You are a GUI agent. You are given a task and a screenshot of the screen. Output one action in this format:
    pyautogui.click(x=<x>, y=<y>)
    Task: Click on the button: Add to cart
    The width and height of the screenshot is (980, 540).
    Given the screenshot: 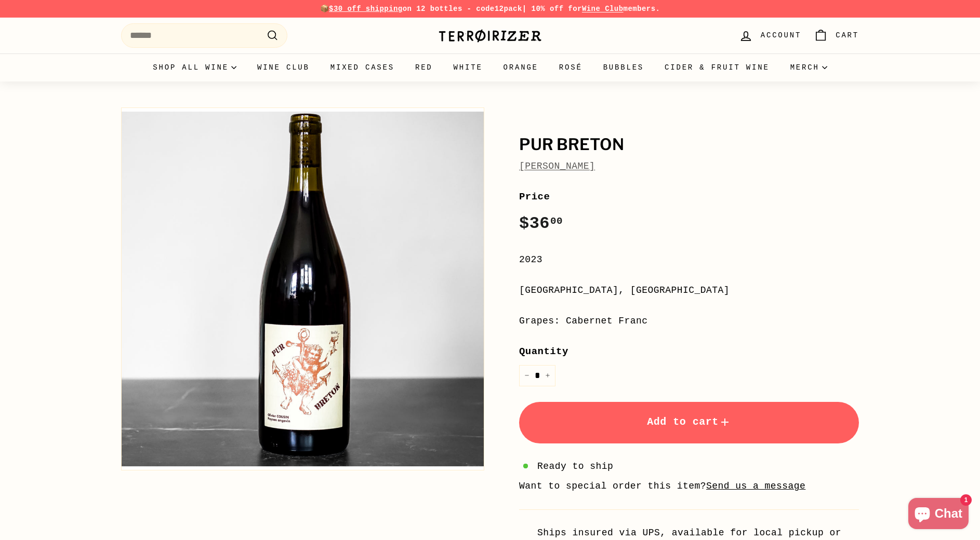 What is the action you would take?
    pyautogui.click(x=689, y=423)
    